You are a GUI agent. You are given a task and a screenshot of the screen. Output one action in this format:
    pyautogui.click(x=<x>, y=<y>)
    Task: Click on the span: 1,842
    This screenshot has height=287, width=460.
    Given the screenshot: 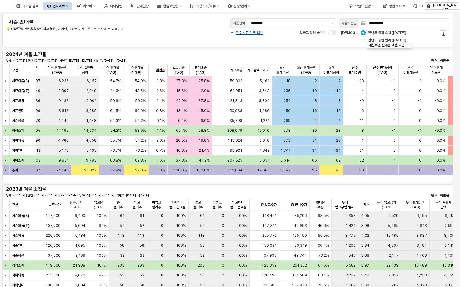 What is the action you would take?
    pyautogui.click(x=264, y=151)
    